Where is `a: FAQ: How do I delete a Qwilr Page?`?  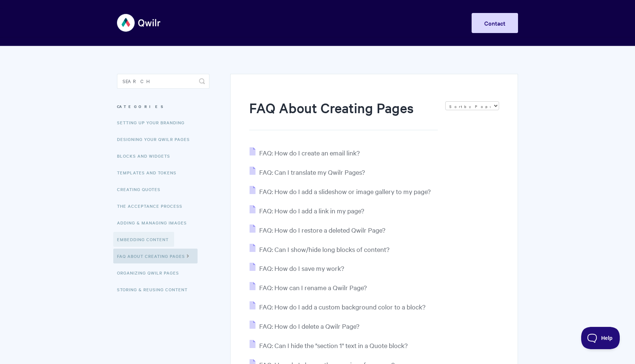
a: FAQ: How do I delete a Qwilr Page? is located at coordinates (304, 326).